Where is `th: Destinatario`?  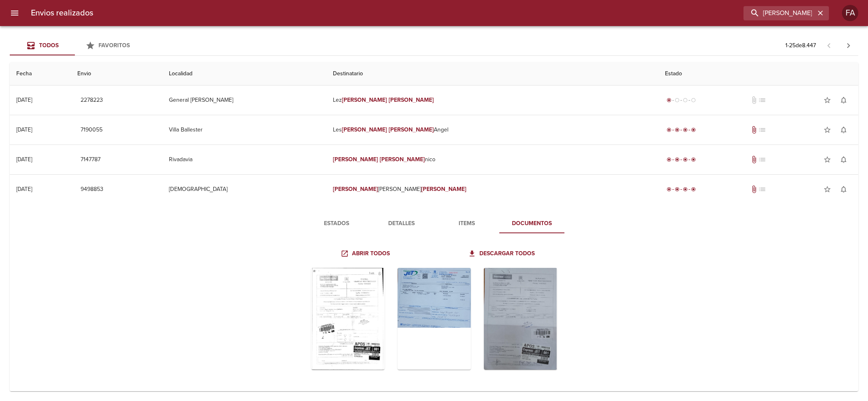
th: Destinatario is located at coordinates (493, 73).